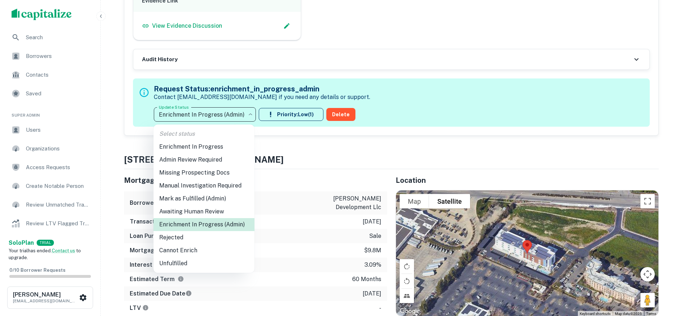  What do you see at coordinates (204, 224) in the screenshot?
I see `li: Enrichment In Progress (Admin)` at bounding box center [204, 224].